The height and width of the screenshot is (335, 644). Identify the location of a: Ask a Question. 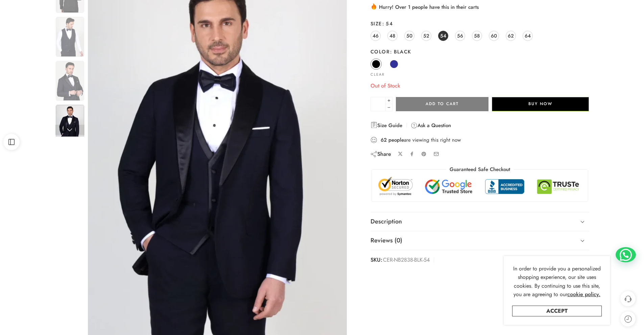
(431, 125).